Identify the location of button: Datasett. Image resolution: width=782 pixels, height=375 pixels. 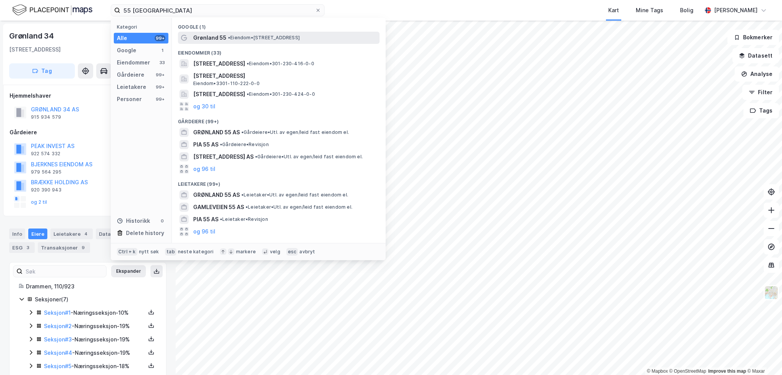
(756, 56).